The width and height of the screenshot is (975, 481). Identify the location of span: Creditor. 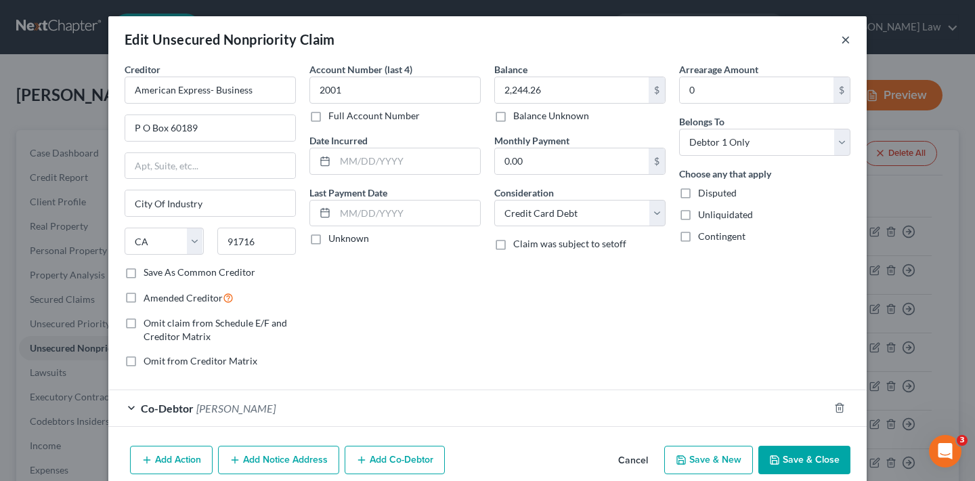
(142, 69).